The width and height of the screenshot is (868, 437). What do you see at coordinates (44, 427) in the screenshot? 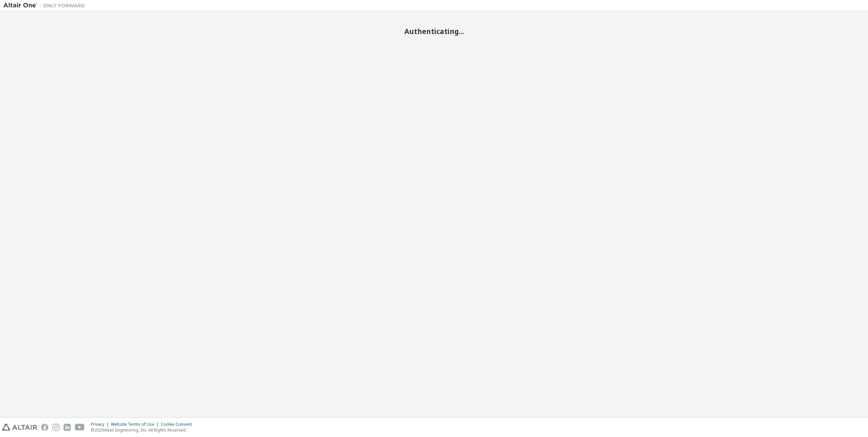
I see `img: facebook.svg` at bounding box center [44, 427].